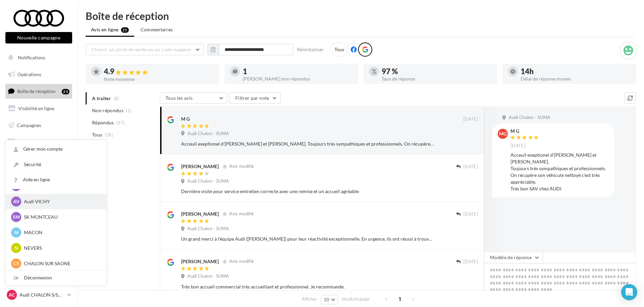  Describe the element at coordinates (61, 201) in the screenshot. I see `p: Audi VICHY` at that location.